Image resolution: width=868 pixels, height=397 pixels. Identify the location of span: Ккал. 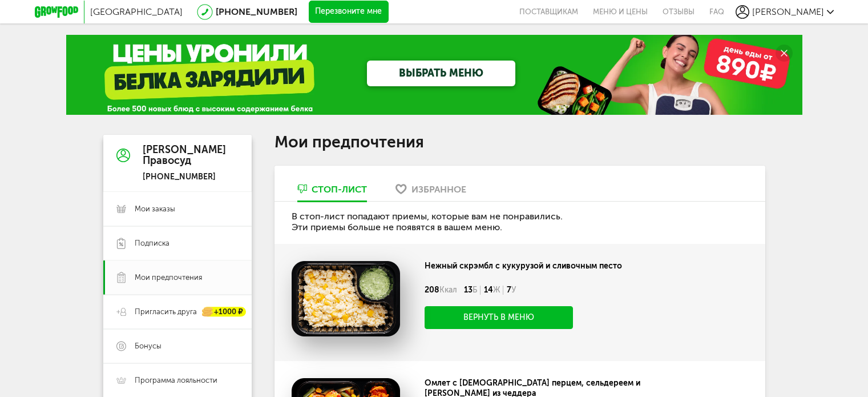
(448, 290).